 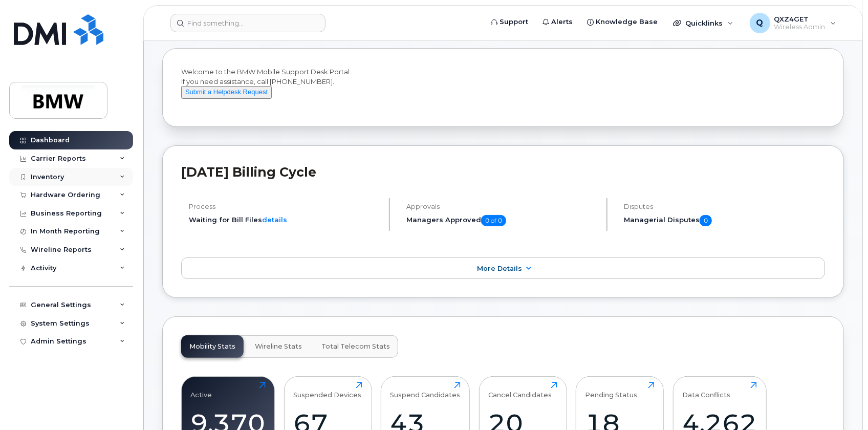 I want to click on span: Alerts, so click(x=562, y=22).